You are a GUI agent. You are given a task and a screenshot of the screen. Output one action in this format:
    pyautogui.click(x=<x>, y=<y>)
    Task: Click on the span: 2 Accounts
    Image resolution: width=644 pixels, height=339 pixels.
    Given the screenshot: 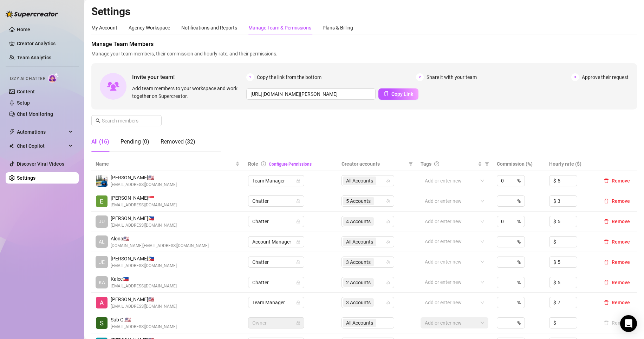 What is the action you would take?
    pyautogui.click(x=359, y=283)
    